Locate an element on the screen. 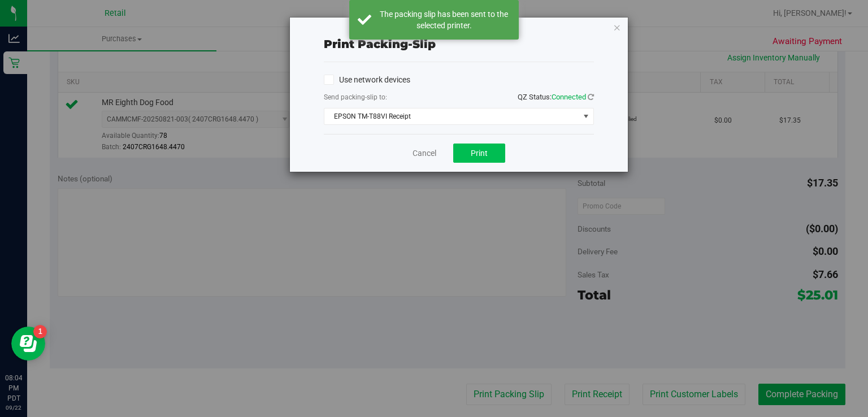 The image size is (868, 417). span: select is located at coordinates (585, 116).